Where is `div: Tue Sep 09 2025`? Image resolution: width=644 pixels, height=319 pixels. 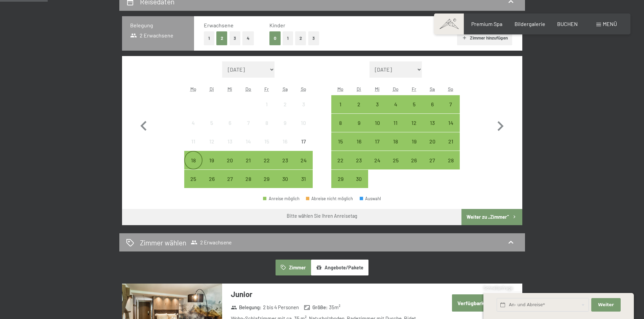 div: Tue Sep 09 2025 is located at coordinates (359, 123).